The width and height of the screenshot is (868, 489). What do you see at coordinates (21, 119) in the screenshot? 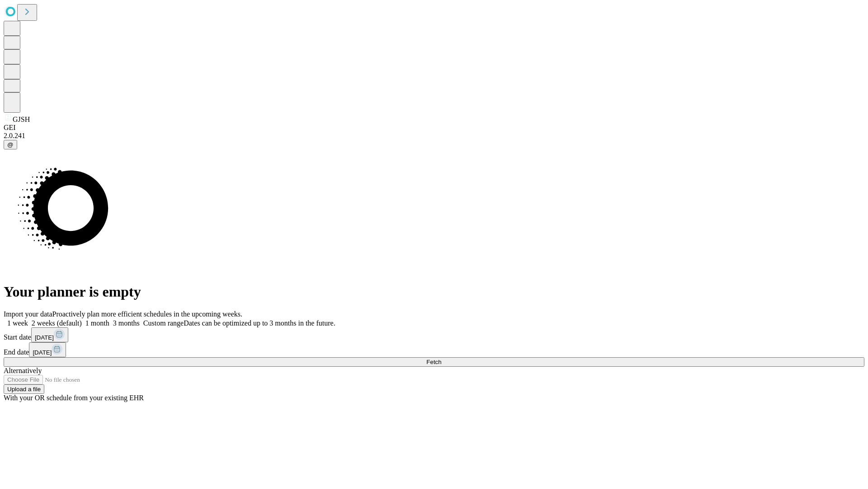
I see `span: GJSH` at bounding box center [21, 119].